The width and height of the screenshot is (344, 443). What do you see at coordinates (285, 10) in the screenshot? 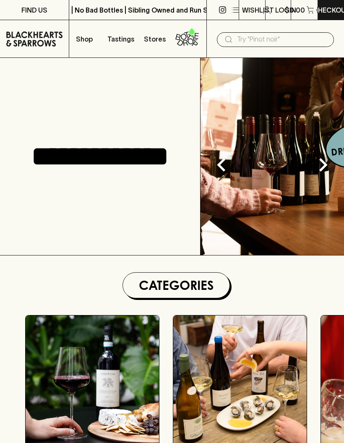
I see `p: Login` at bounding box center [285, 10].